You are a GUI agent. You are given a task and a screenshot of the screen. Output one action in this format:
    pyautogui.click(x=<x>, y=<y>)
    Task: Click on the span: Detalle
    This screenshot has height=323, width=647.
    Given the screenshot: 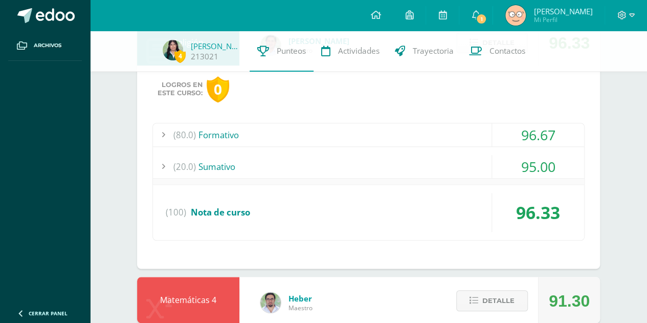 What is the action you would take?
    pyautogui.click(x=498, y=300)
    